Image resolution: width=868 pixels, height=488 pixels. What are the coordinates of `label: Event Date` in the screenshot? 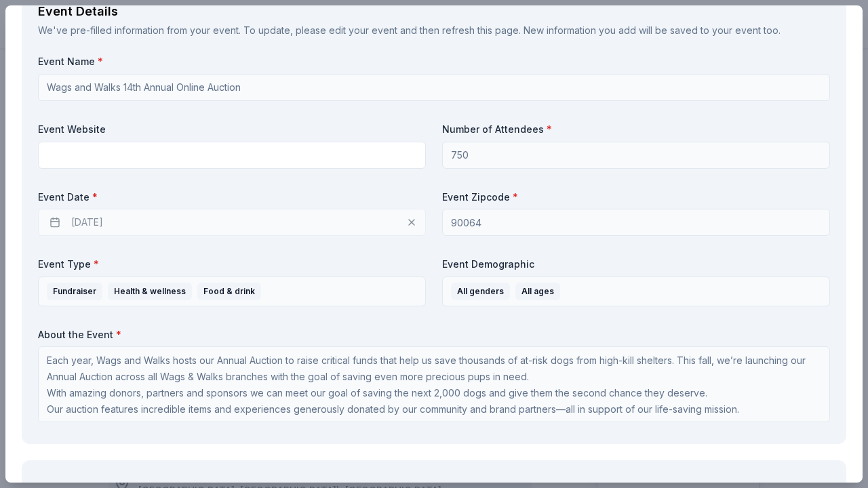 It's located at (232, 197).